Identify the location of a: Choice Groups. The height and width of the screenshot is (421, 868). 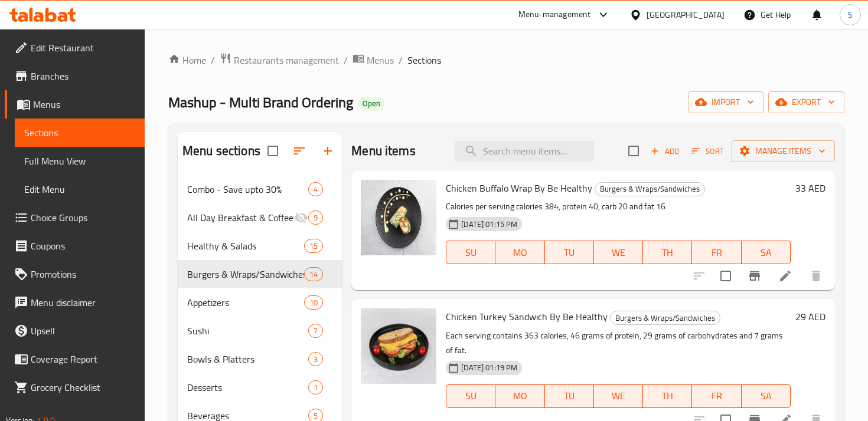
(74, 218).